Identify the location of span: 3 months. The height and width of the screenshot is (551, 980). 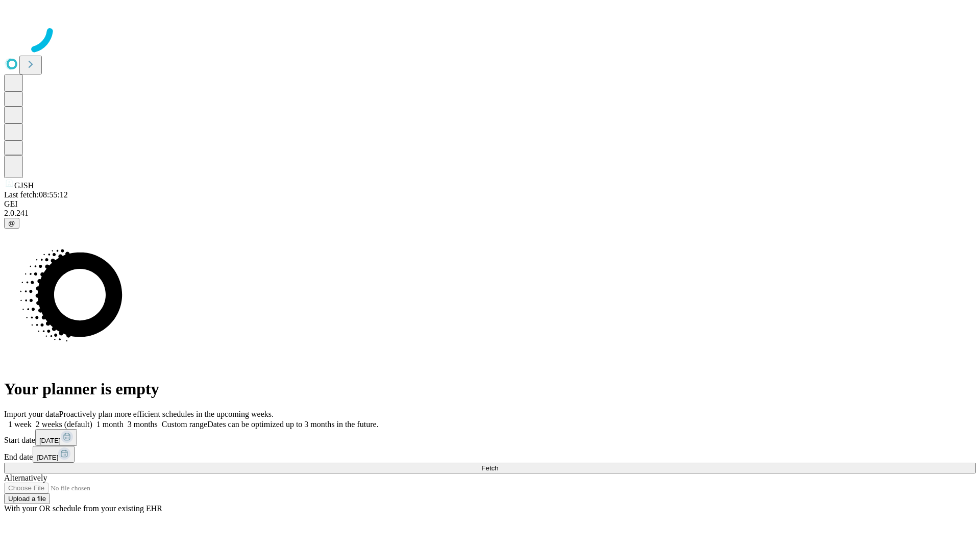
(142, 424).